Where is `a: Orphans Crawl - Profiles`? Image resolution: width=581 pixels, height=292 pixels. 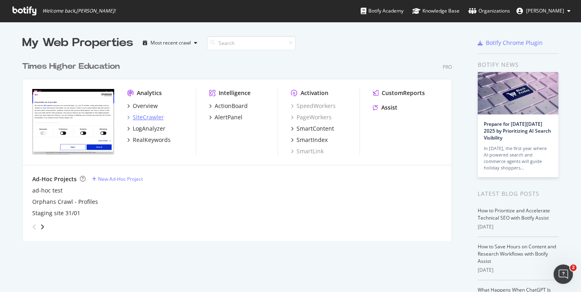 a: Orphans Crawl - Profiles is located at coordinates (65, 202).